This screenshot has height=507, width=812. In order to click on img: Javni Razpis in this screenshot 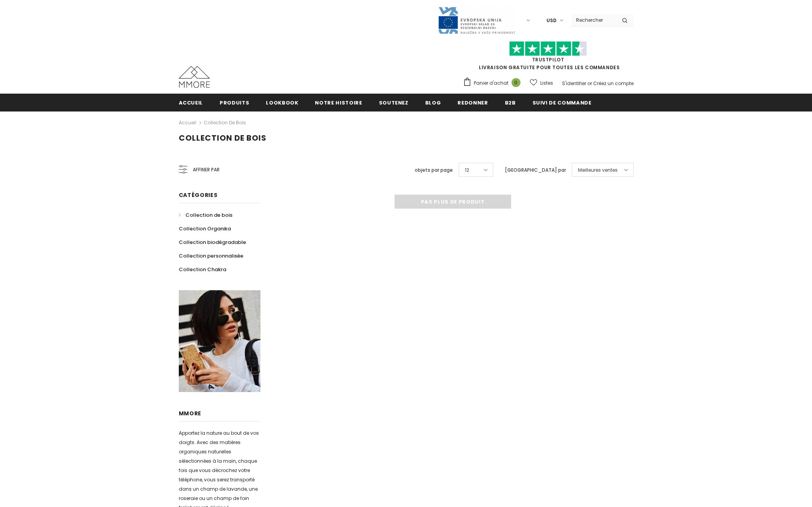, I will do `click(477, 20)`.